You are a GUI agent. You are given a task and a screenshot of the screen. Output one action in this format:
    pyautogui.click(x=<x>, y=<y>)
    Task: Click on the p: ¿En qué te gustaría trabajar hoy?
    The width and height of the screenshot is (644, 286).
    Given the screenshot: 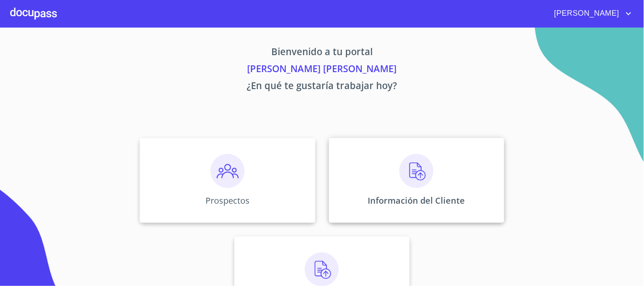 What is the action you would take?
    pyautogui.click(x=322, y=87)
    